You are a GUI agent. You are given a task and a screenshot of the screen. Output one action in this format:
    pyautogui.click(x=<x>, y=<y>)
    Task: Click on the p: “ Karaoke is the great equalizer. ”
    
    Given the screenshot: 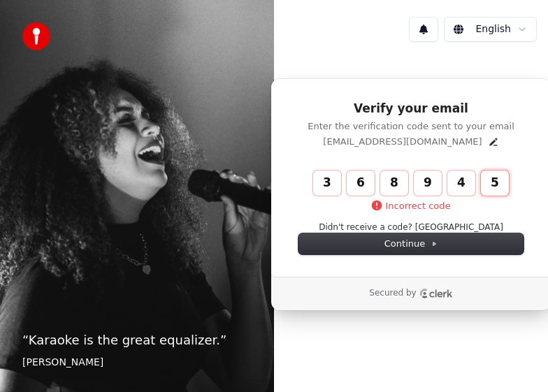 What is the action you would take?
    pyautogui.click(x=137, y=341)
    